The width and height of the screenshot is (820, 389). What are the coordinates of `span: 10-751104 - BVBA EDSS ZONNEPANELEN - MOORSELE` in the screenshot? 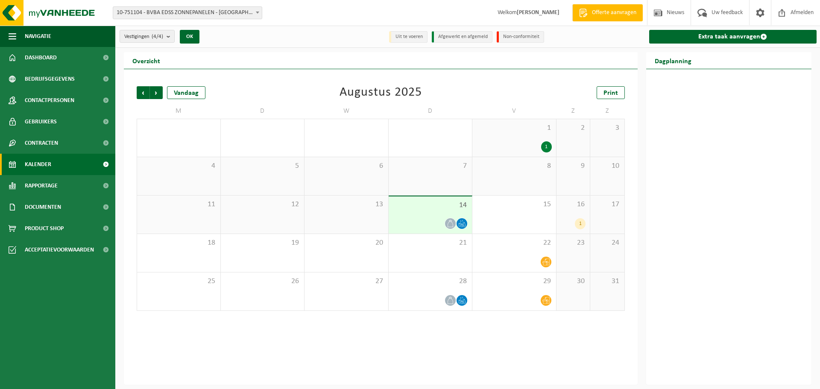 It's located at (187, 13).